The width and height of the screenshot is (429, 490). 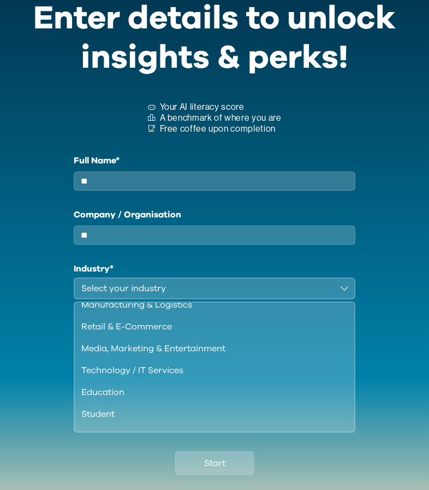 I want to click on ul: Select your industry, so click(x=214, y=367).